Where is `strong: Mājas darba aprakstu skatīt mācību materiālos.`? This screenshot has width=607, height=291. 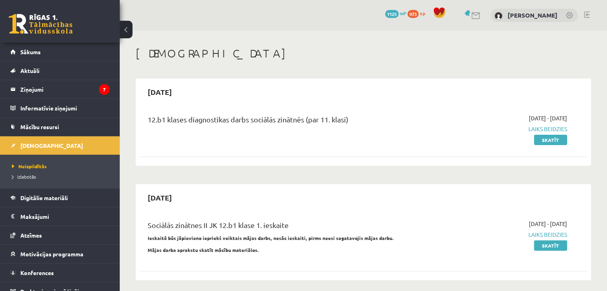
strong: Mājas darba aprakstu skatīt mācību materiālos. is located at coordinates (203, 250).